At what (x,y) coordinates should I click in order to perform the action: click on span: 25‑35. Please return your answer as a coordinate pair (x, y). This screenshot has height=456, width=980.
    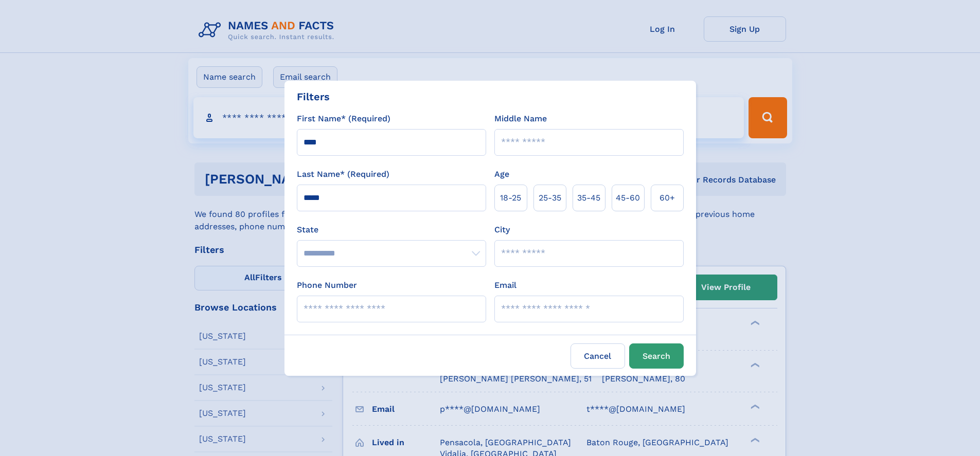
    Looking at the image, I should click on (550, 198).